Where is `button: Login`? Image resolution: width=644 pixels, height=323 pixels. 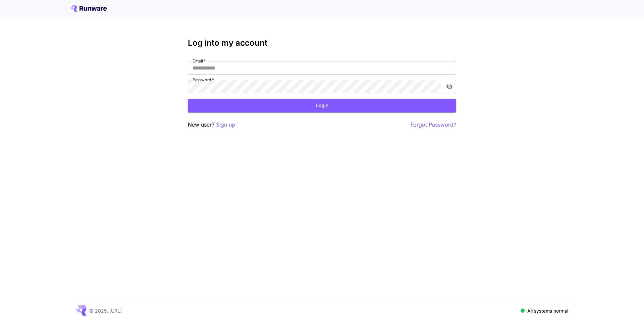 button: Login is located at coordinates (322, 105).